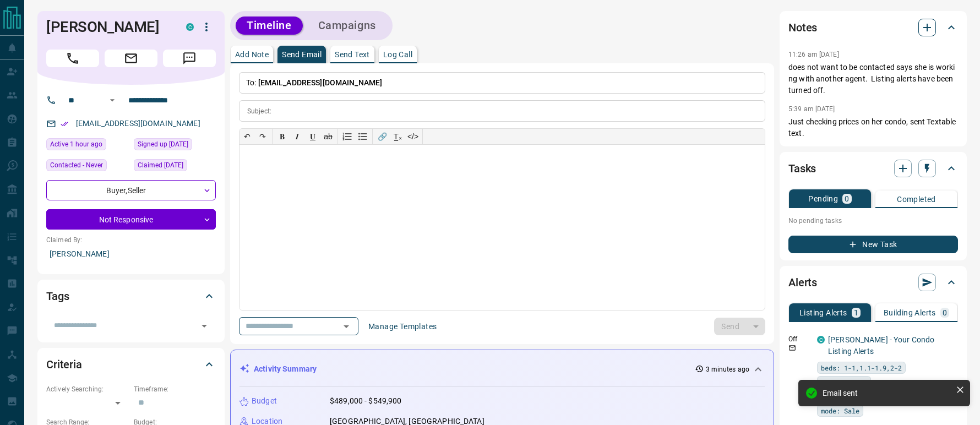  What do you see at coordinates (502, 83) in the screenshot?
I see `p: To:` at bounding box center [502, 83].